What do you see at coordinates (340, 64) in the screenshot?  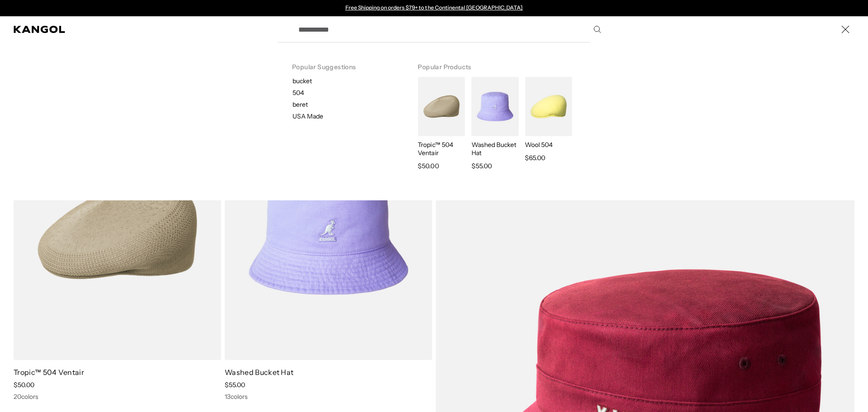 I see `h3: Popular Suggestions` at bounding box center [340, 64].